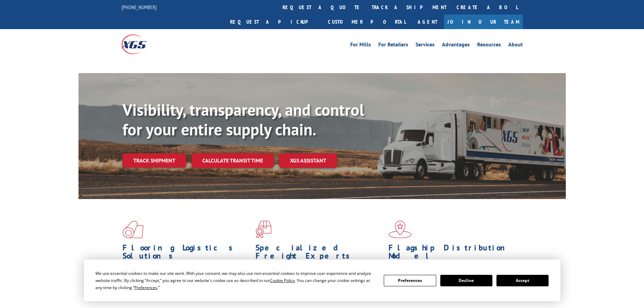  I want to click on b: Visibility, transparency, and control for your entire supply chain., so click(244, 119).